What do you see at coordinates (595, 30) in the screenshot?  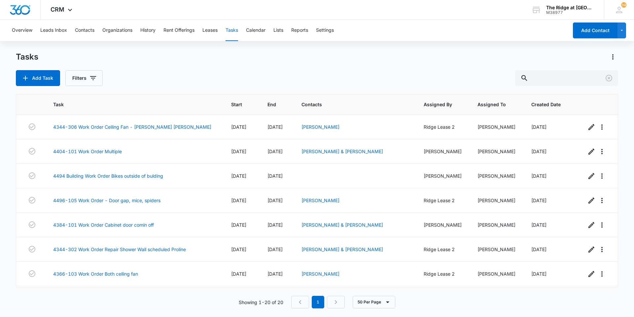 I see `button: Add Contact` at bounding box center [595, 30].